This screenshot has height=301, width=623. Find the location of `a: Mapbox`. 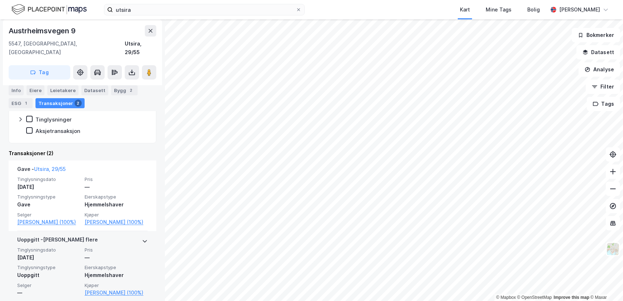

a: Mapbox is located at coordinates (506, 298).